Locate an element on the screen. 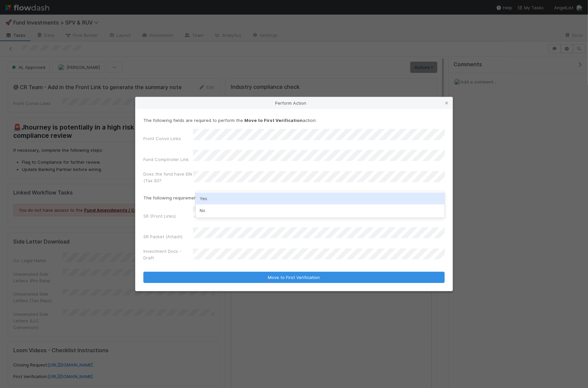  label: Front Convo Links is located at coordinates (162, 139).